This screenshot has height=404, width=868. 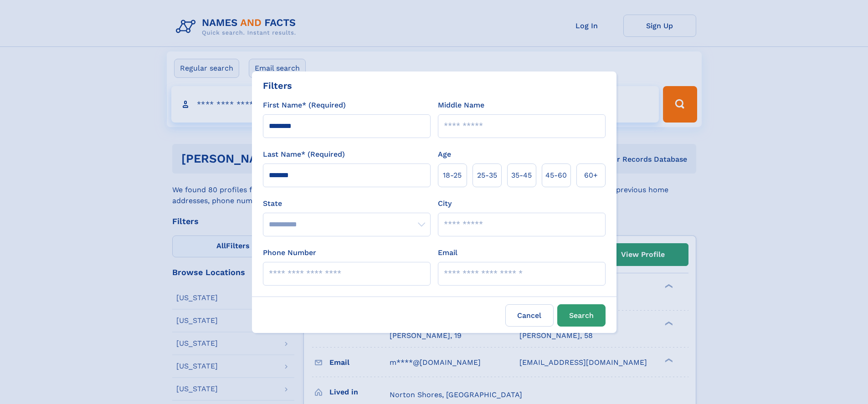 What do you see at coordinates (278, 86) in the screenshot?
I see `div: Filters` at bounding box center [278, 86].